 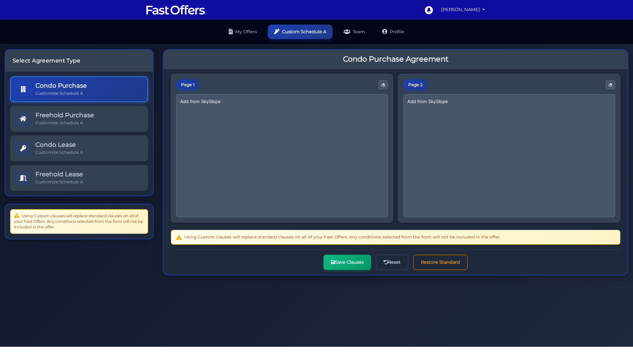 What do you see at coordinates (188, 85) in the screenshot?
I see `div: Page 1` at bounding box center [188, 85].